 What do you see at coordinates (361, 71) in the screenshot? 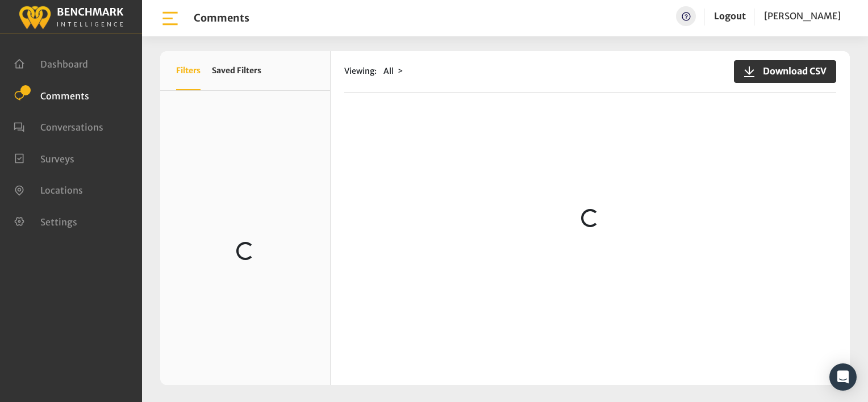
I see `span: Viewing:` at bounding box center [361, 71].